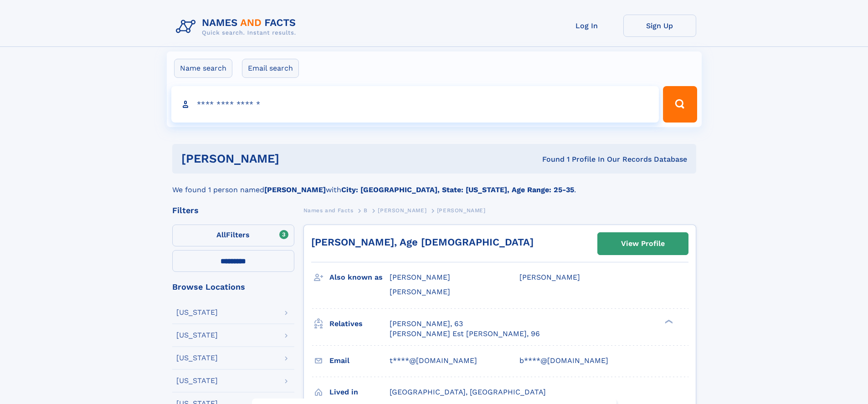 The height and width of the screenshot is (404, 868). I want to click on a: View Profile, so click(643, 243).